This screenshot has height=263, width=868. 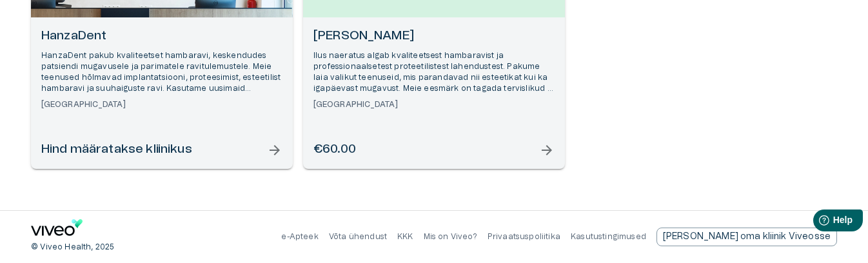 I want to click on p: Mis on Viveo?, so click(x=450, y=236).